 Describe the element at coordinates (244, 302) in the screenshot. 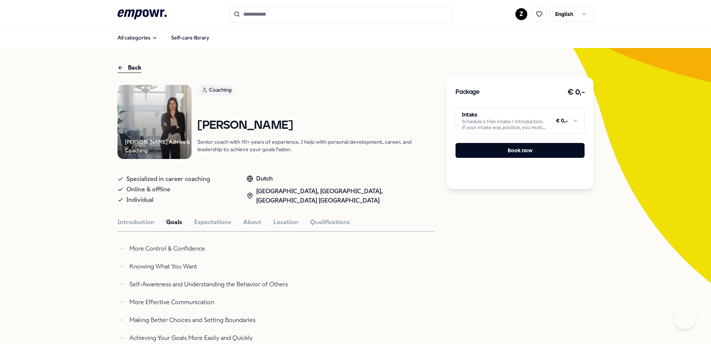

I see `p: More Effective Communication` at that location.